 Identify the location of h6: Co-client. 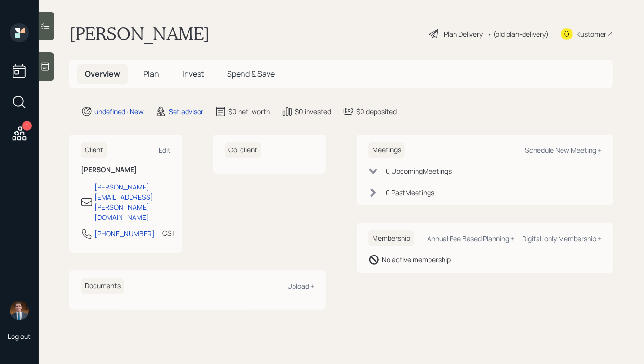
(243, 150).